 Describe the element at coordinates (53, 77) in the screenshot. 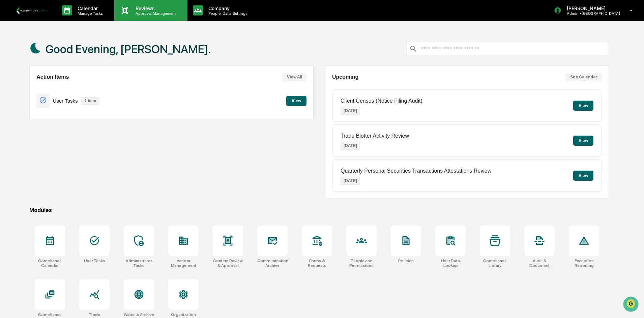

I see `h2: Action Items` at that location.